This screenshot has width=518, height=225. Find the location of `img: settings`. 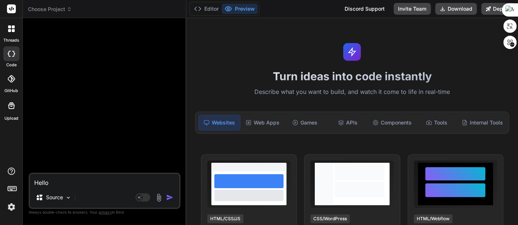

img: settings is located at coordinates (11, 207).